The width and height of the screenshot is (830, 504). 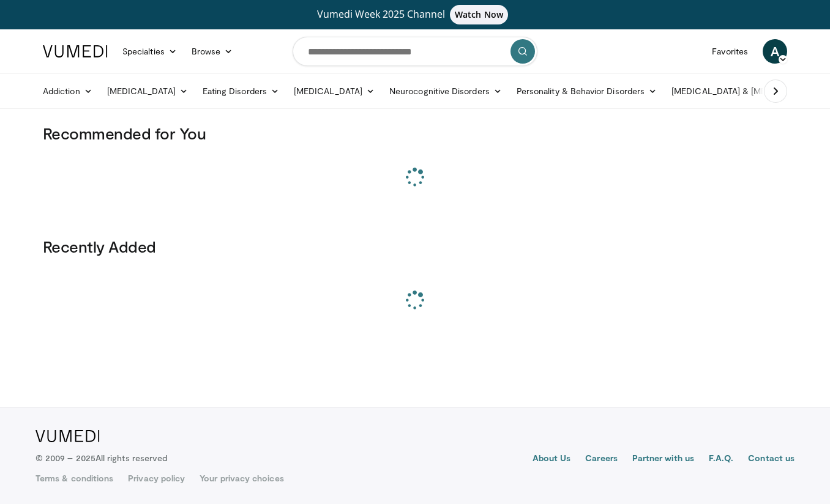 What do you see at coordinates (241, 478) in the screenshot?
I see `a: Your privacy choices` at bounding box center [241, 478].